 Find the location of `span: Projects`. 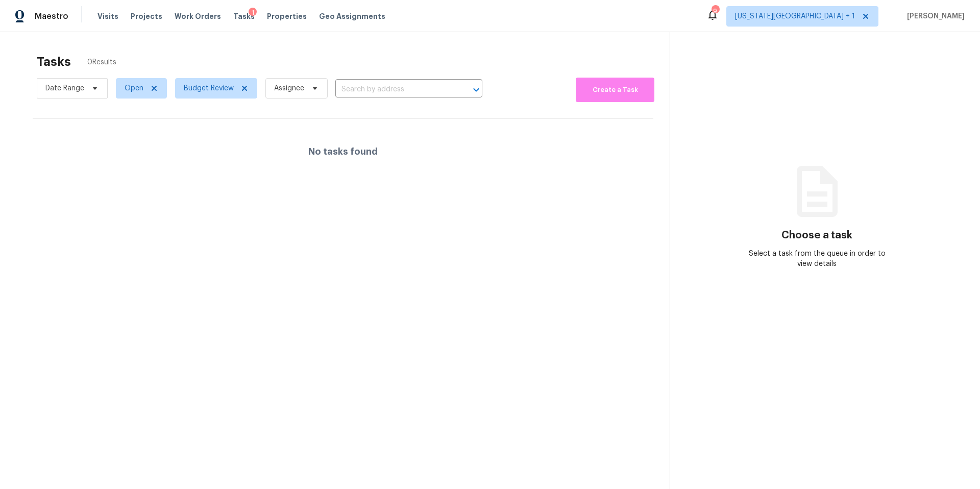

span: Projects is located at coordinates (146, 16).